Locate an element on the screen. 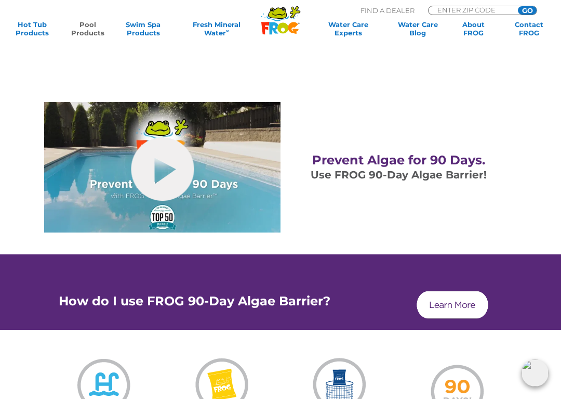 This screenshot has height=399, width=561. a: ContactFROG is located at coordinates (529, 29).